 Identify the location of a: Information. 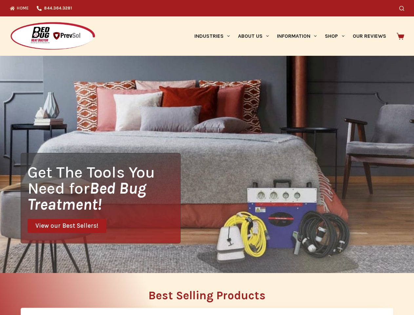
(297, 36).